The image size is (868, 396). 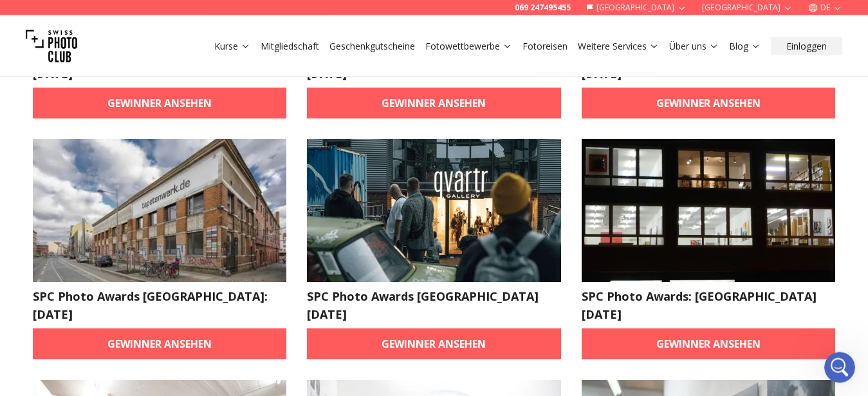 I want to click on button: Fotowettbewerbe, so click(x=468, y=47).